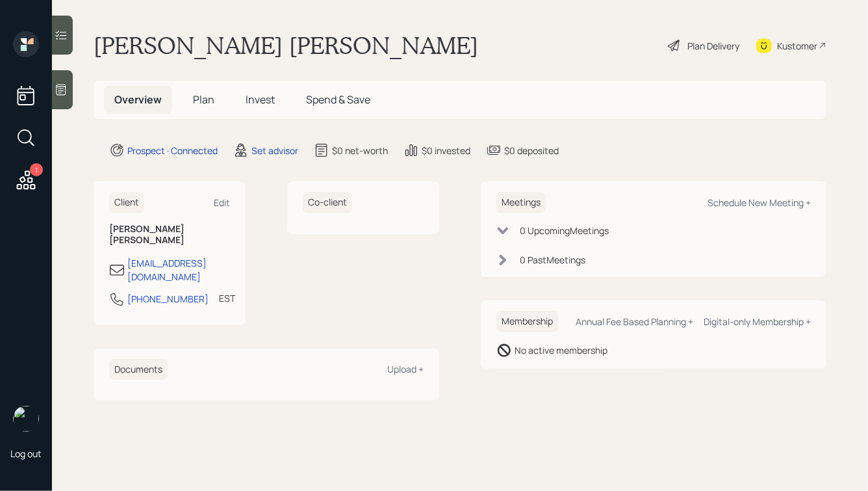  What do you see at coordinates (446, 151) in the screenshot?
I see `div: $0 invested` at bounding box center [446, 151].